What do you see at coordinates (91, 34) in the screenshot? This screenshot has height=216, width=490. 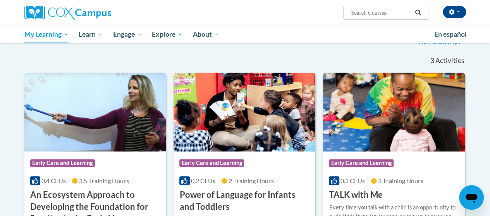 I see `span: Learn` at bounding box center [91, 34].